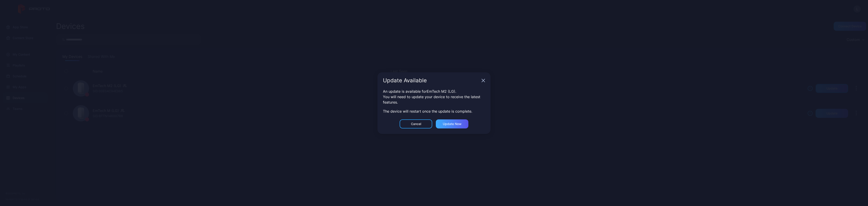  Describe the element at coordinates (431, 80) in the screenshot. I see `div: Update Available` at that location.